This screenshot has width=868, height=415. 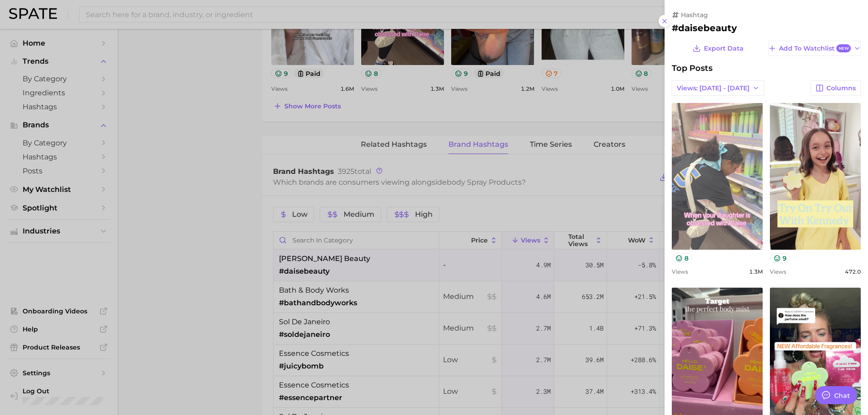 What do you see at coordinates (815, 49) in the screenshot?
I see `span: Add to Watchlist` at bounding box center [815, 49].